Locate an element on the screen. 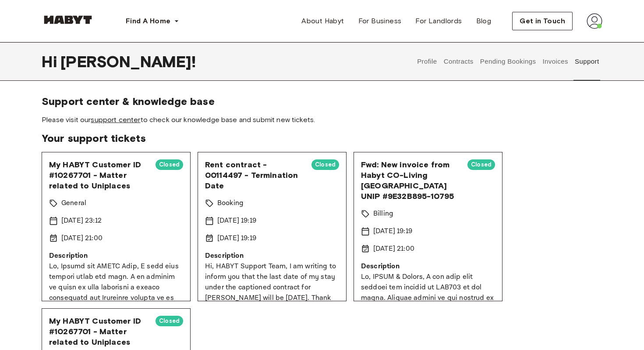 The image size is (644, 350). span: For Business is located at coordinates (380, 21).